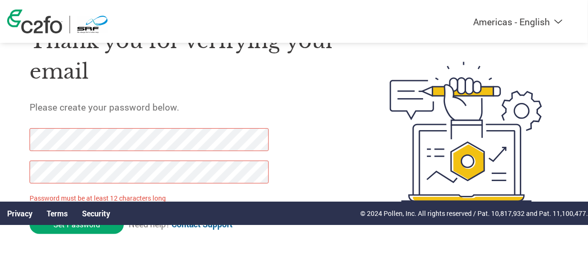 The height and width of the screenshot is (275, 588). I want to click on a: Terms, so click(57, 213).